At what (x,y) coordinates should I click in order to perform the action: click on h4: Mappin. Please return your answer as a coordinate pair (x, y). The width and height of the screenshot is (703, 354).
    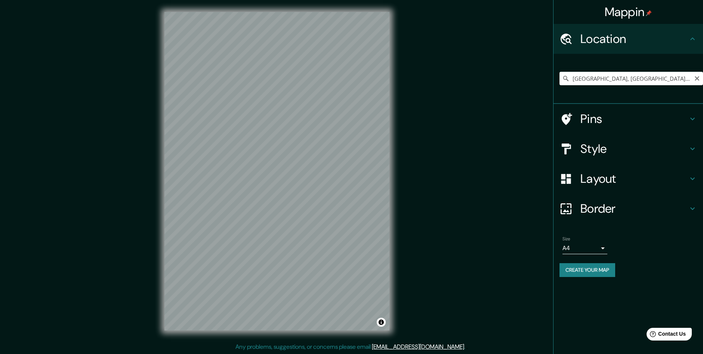
    Looking at the image, I should click on (629, 12).